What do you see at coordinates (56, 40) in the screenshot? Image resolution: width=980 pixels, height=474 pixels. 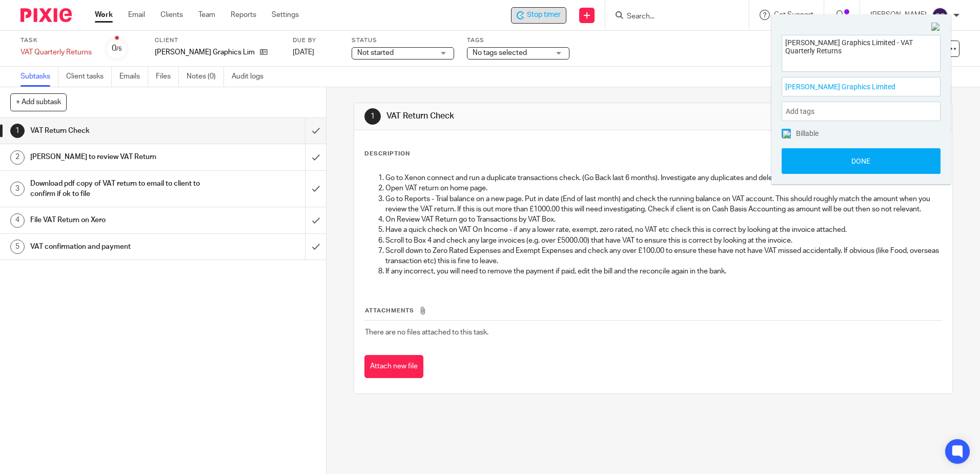 I see `label: Task` at bounding box center [56, 40].